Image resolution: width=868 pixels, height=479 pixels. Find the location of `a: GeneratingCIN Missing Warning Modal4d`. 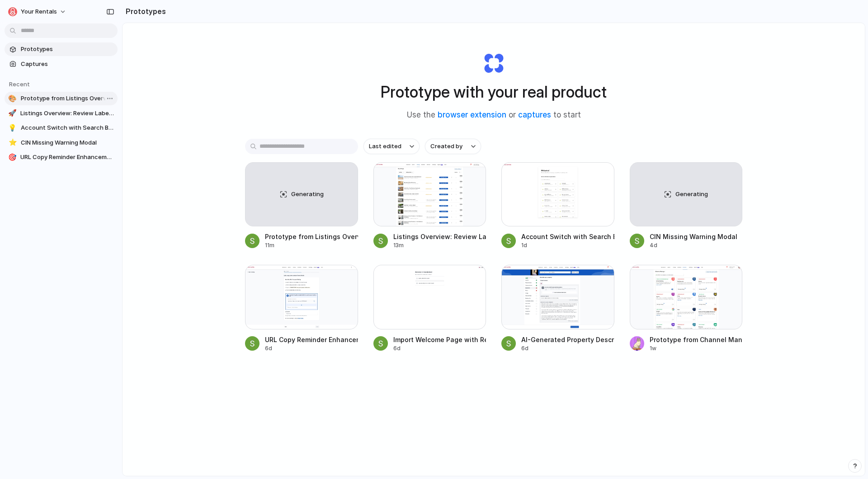

a: GeneratingCIN Missing Warning Modal4d is located at coordinates (687, 205).